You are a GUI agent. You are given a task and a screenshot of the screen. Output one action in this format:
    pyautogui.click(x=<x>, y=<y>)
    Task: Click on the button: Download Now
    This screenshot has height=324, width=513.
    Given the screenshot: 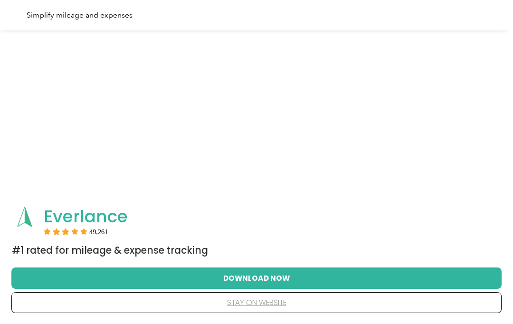 What is the action you would take?
    pyautogui.click(x=256, y=278)
    